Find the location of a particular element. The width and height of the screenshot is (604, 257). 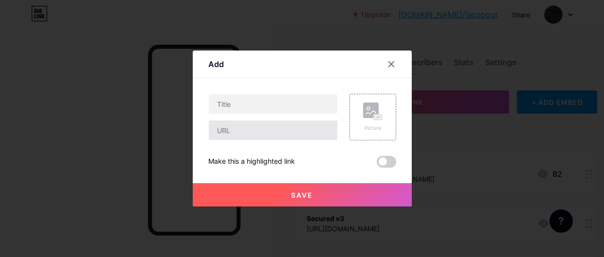

span: Save is located at coordinates (302, 195).